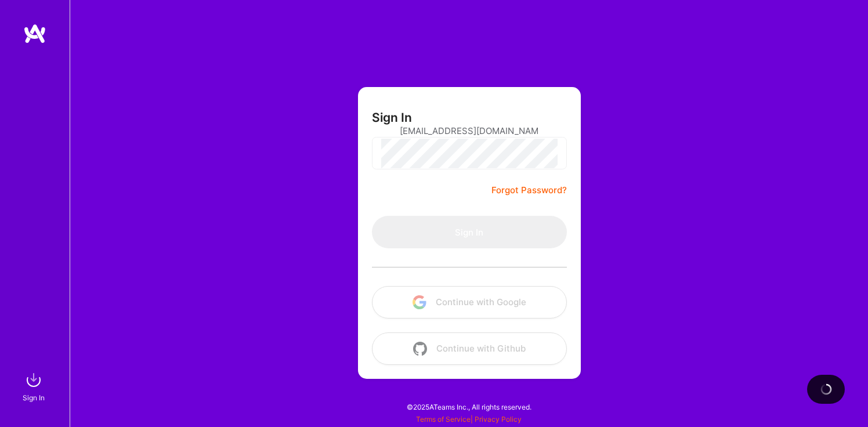 Image resolution: width=868 pixels, height=427 pixels. I want to click on img: sign in, so click(34, 380).